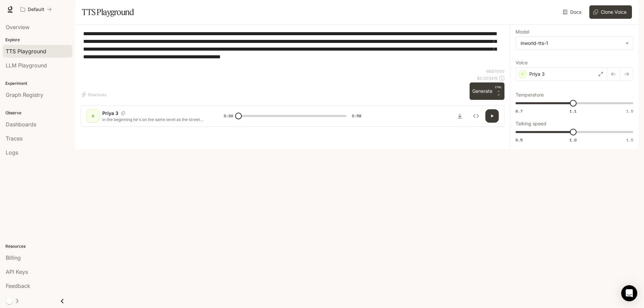 The height and width of the screenshot is (308, 644). Describe the element at coordinates (229, 116) in the screenshot. I see `span: 0:00` at that location.